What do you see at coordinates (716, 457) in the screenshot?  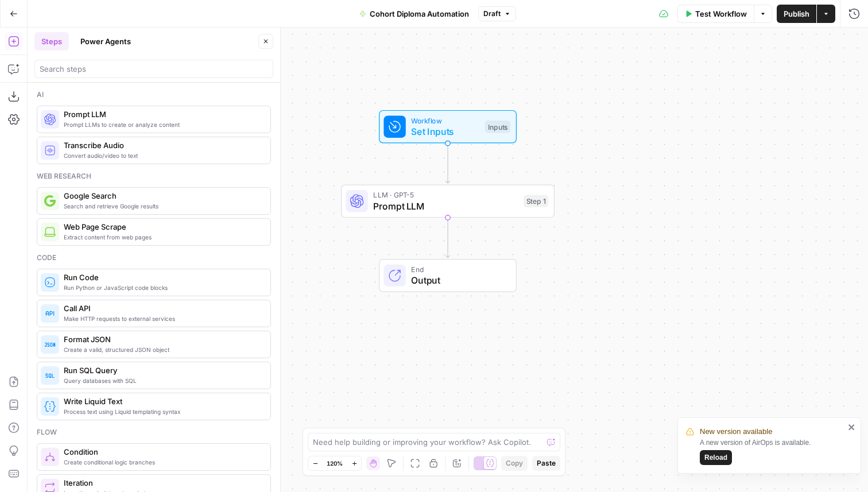 I see `button: Reload` at bounding box center [716, 457].